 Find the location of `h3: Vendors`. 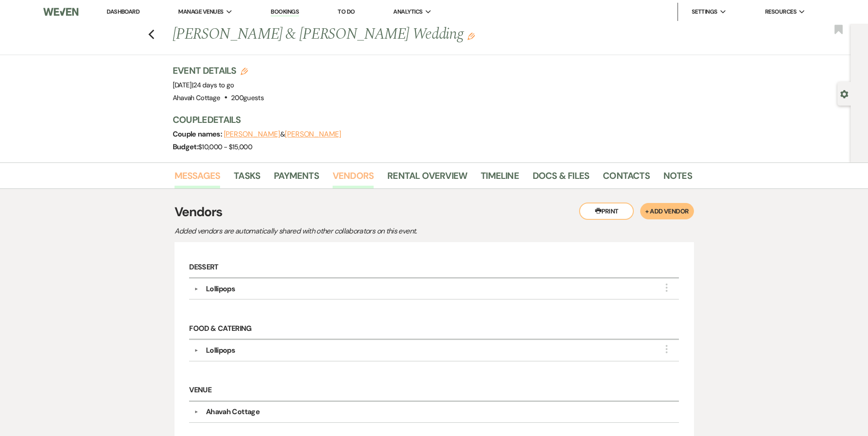

h3: Vendors is located at coordinates (434, 212).